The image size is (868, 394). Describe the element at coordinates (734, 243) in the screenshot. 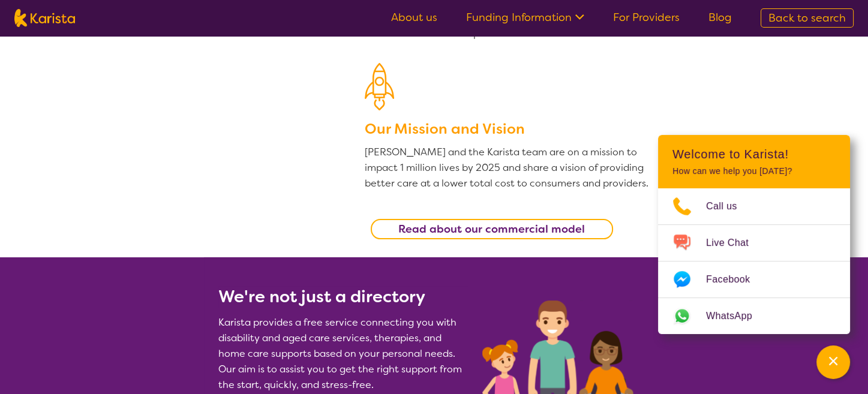

I see `span: Live Chat` at that location.